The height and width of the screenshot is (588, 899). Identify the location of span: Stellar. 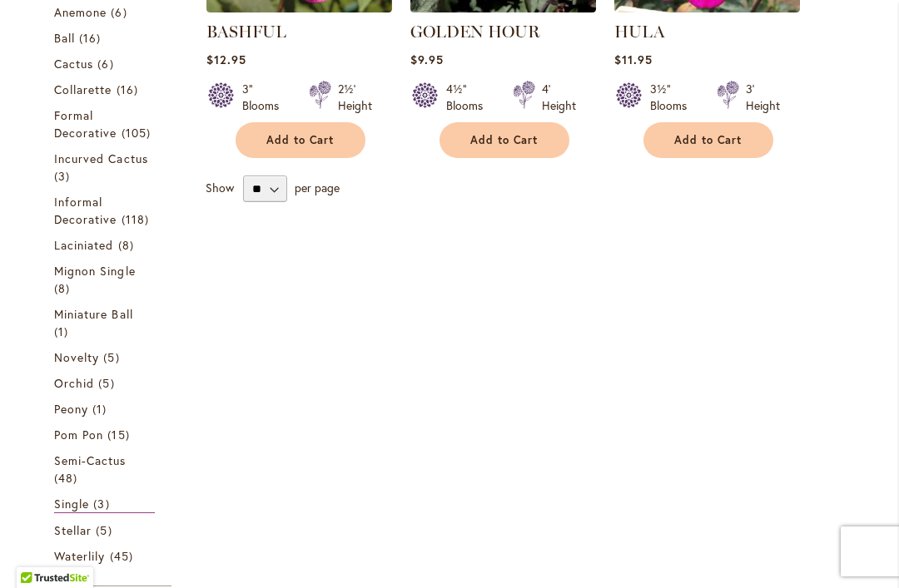
(73, 530).